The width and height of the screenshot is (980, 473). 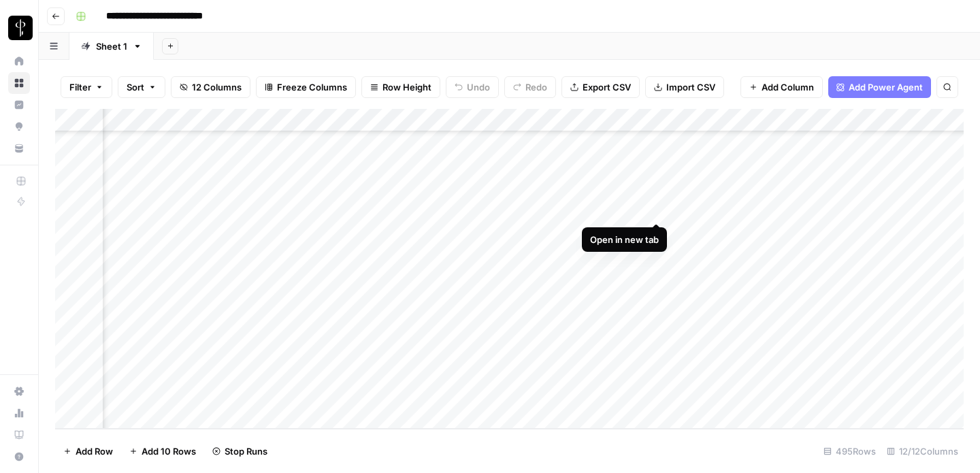 I want to click on a: Home, so click(x=19, y=61).